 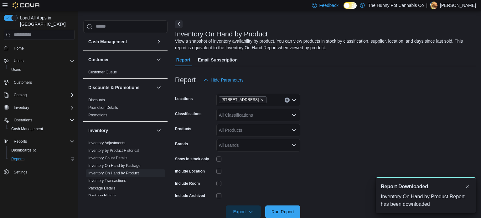 What do you see at coordinates (183, 60) in the screenshot?
I see `span: Report` at bounding box center [183, 60].